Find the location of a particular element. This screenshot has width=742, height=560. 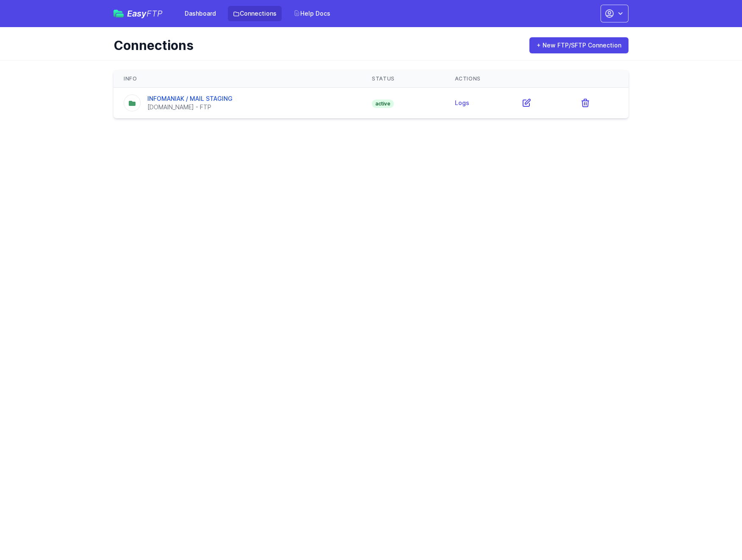

a: Dashboard is located at coordinates (201, 14).